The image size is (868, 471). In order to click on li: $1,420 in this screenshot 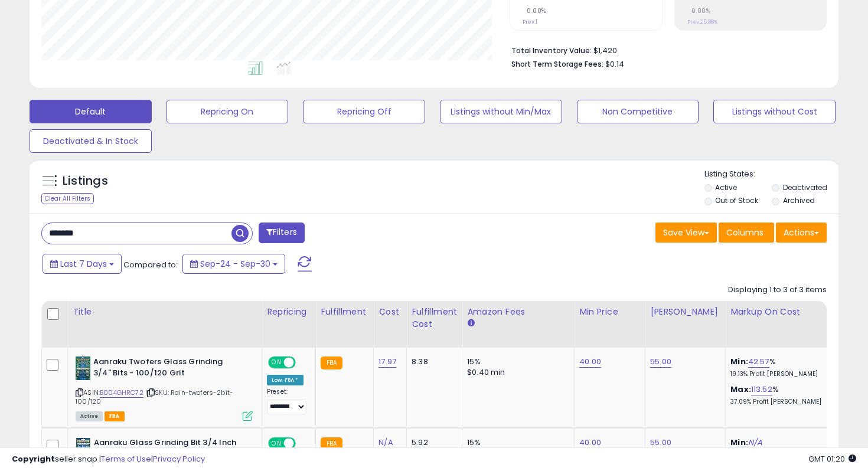, I will do `click(664, 50)`.